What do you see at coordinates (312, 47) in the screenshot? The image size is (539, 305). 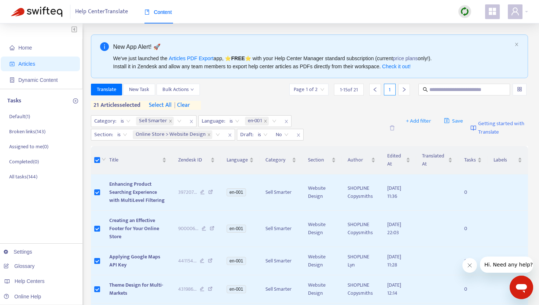 I see `div: New App Alert! 🚀` at bounding box center [312, 47].